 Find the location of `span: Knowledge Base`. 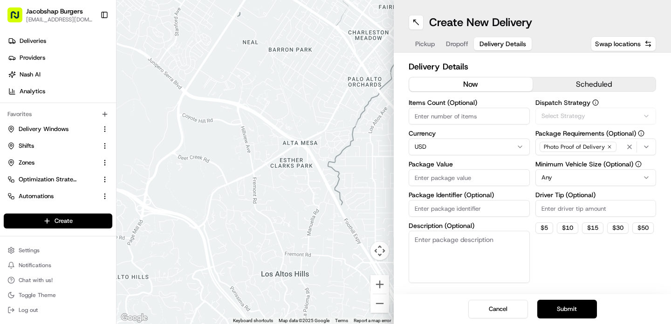

span: Knowledge Base is located at coordinates (45, 188).